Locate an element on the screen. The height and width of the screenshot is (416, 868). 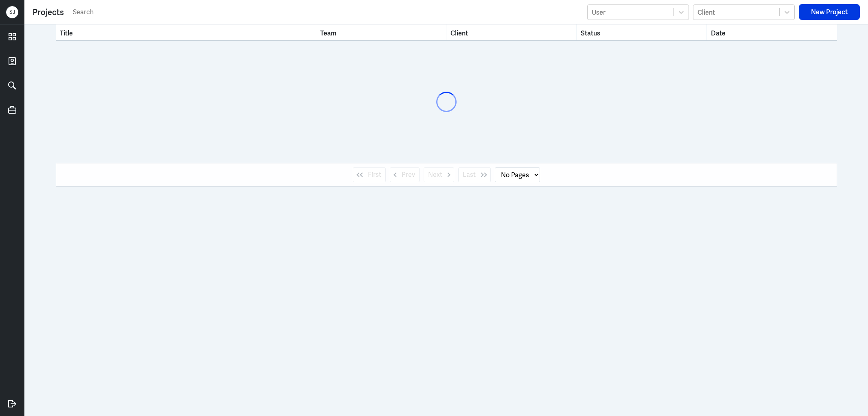
div: Projects is located at coordinates (48, 12).